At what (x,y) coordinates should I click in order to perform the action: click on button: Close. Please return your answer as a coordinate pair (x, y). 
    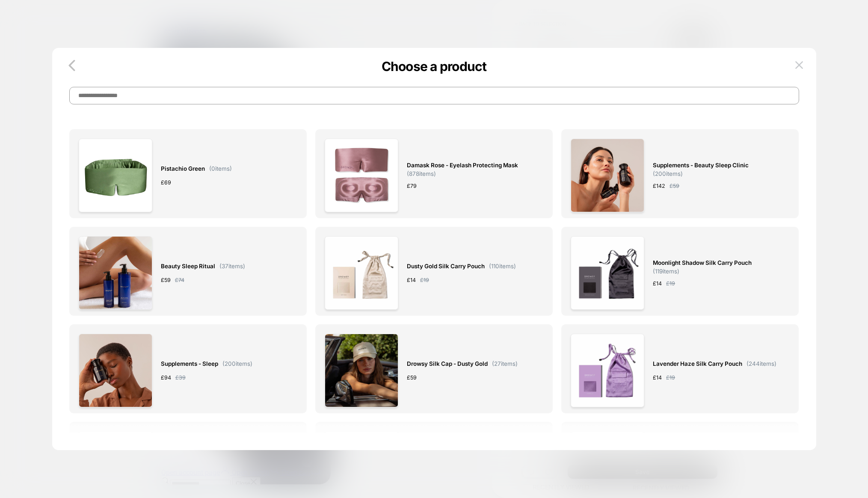
    Looking at the image, I should click on (85, 455).